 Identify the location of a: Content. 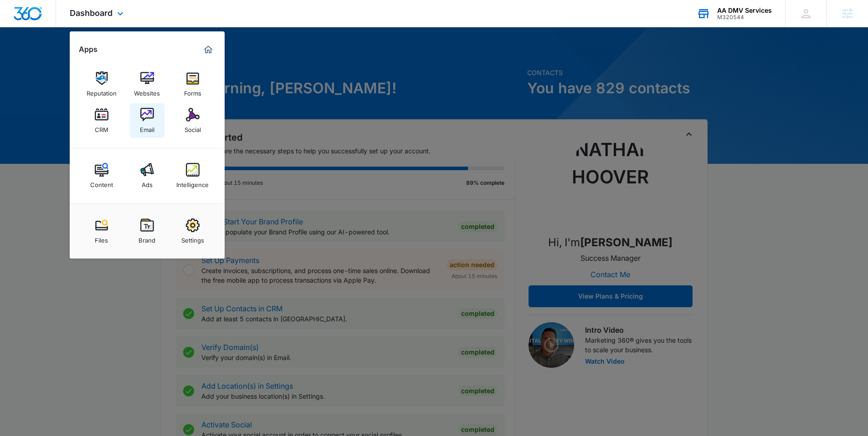
(102, 176).